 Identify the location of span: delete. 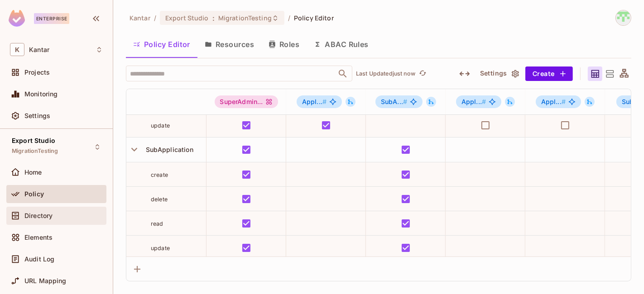
(159, 199).